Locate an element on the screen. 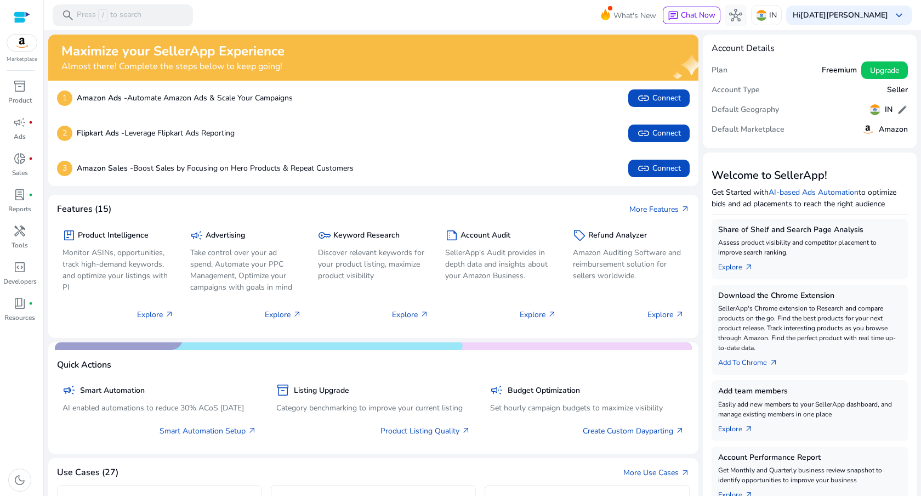  h5: Refund Analyzer is located at coordinates (617, 235).